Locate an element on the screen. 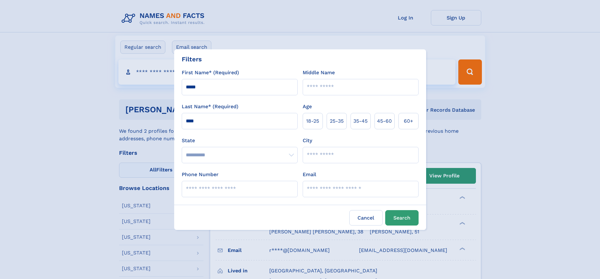 This screenshot has width=600, height=279. span: 35‑45 is located at coordinates (360, 121).